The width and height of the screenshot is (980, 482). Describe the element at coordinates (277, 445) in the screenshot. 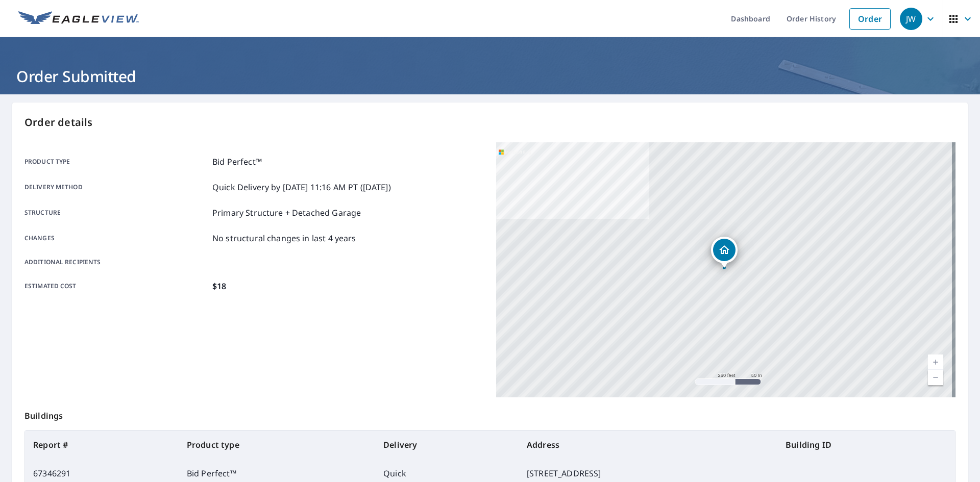

I see `th: Product type` at that location.